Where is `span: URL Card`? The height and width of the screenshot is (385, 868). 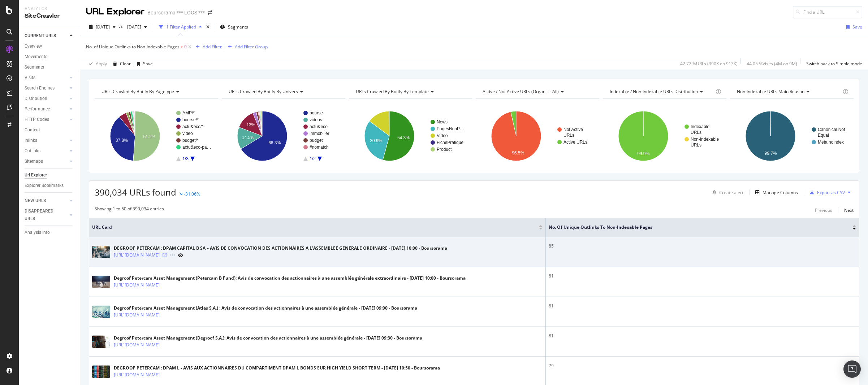 span: URL Card is located at coordinates (314, 227).